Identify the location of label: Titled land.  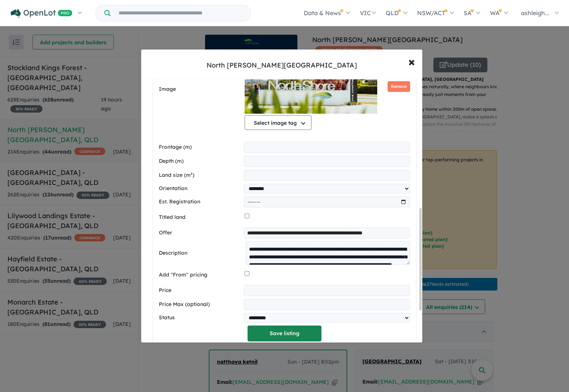
(200, 217).